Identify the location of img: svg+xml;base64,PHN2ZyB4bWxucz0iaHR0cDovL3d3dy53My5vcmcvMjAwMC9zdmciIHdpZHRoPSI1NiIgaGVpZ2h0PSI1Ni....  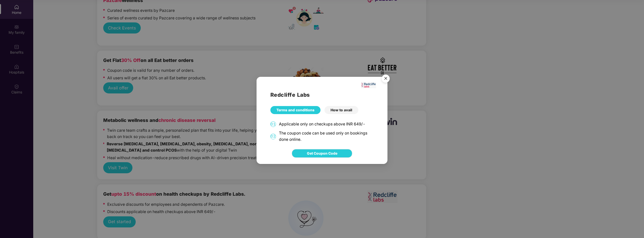
(386, 79).